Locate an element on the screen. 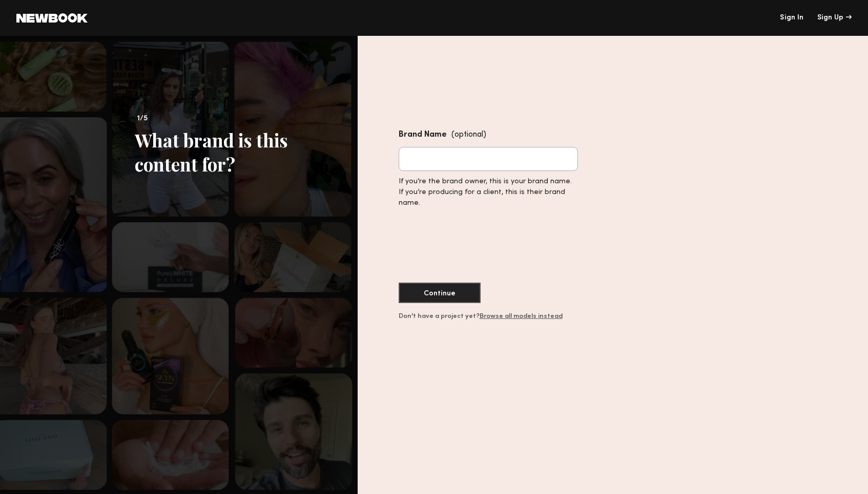 The height and width of the screenshot is (494, 868). a: Browse all models instead is located at coordinates (521, 317).